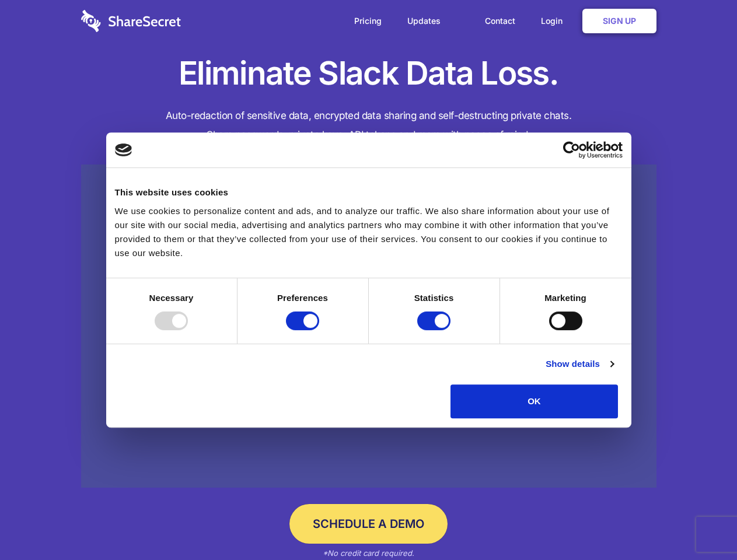 The width and height of the screenshot is (737, 560). Describe the element at coordinates (369, 326) in the screenshot. I see `a: Wistia video thumbnail` at that location.